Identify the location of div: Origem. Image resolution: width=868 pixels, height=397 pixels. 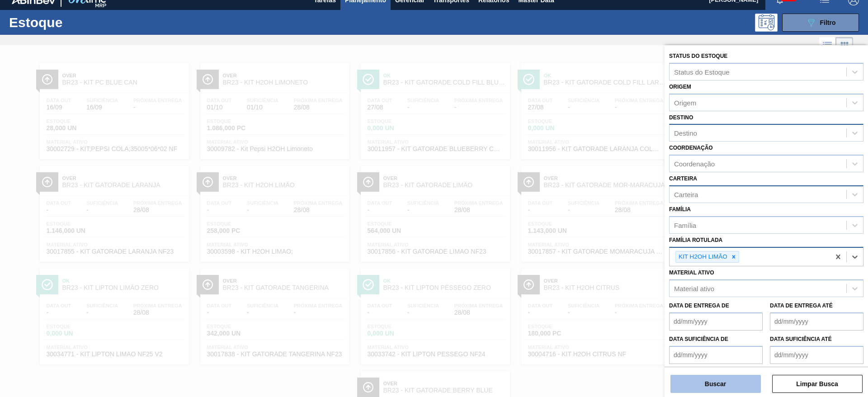
(685, 102).